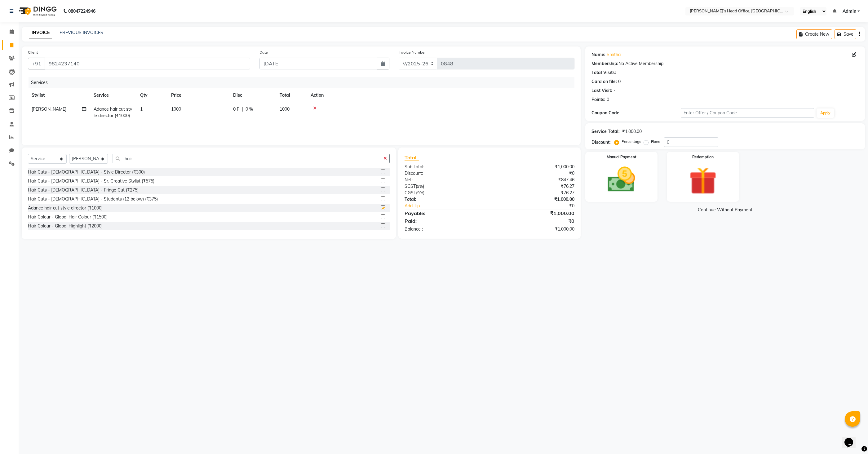  Describe the element at coordinates (142, 109) in the screenshot. I see `span: 1` at that location.